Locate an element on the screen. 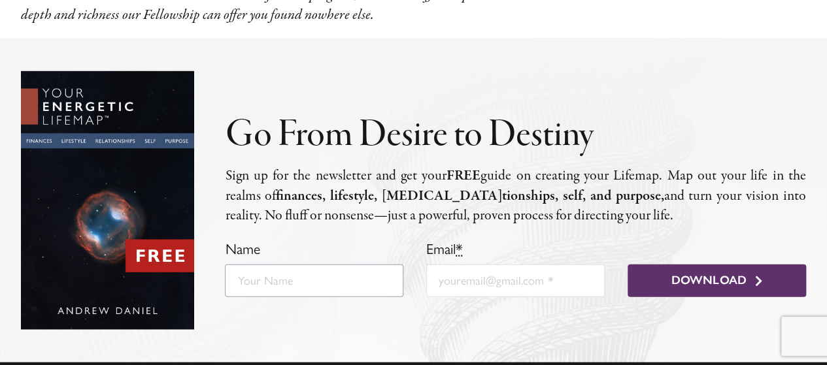 The image size is (827, 365). input: Your Name is located at coordinates (314, 281).